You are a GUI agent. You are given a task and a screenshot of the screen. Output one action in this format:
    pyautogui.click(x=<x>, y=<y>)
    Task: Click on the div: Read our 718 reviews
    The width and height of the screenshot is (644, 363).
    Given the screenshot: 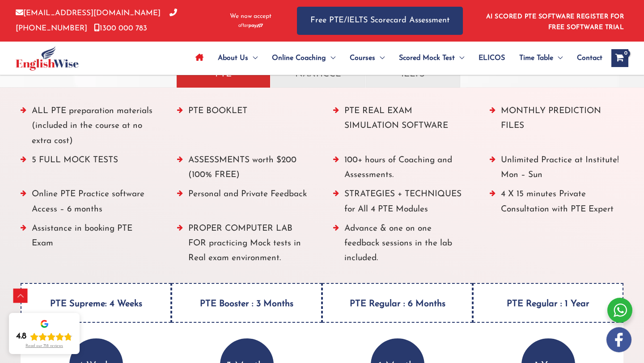 What is the action you would take?
    pyautogui.click(x=44, y=346)
    